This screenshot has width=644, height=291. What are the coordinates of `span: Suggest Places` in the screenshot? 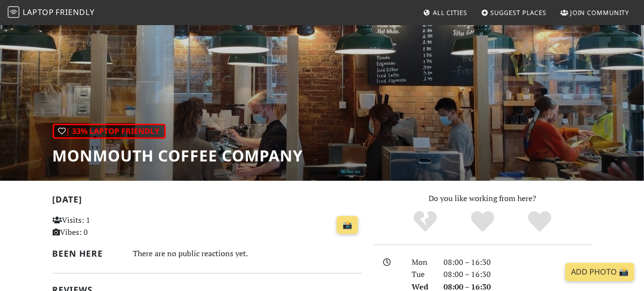 It's located at (519, 12).